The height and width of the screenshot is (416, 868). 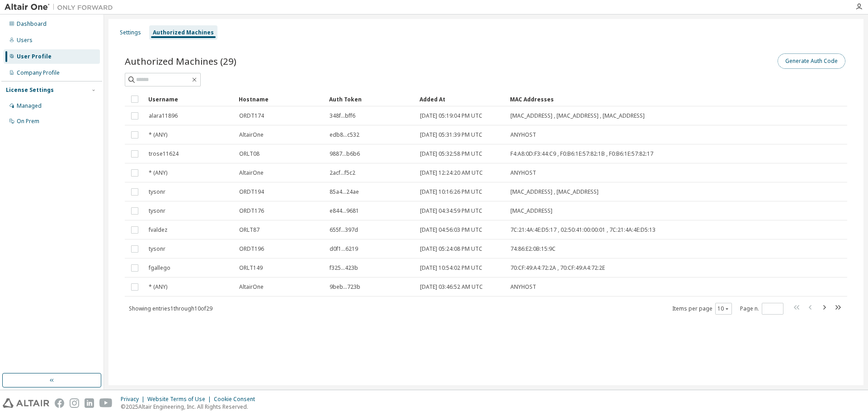 I want to click on span: d0f1...6219, so click(x=343, y=249).